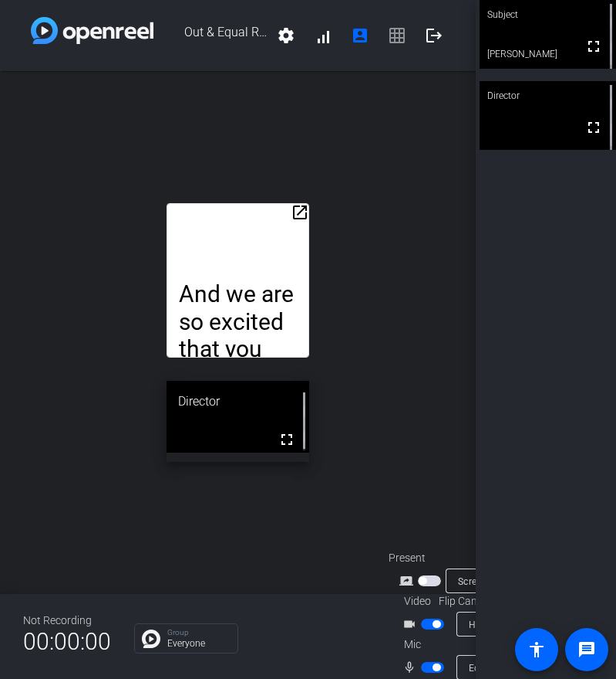 Image resolution: width=616 pixels, height=679 pixels. What do you see at coordinates (151, 639) in the screenshot?
I see `img: Chat Icon` at bounding box center [151, 639].